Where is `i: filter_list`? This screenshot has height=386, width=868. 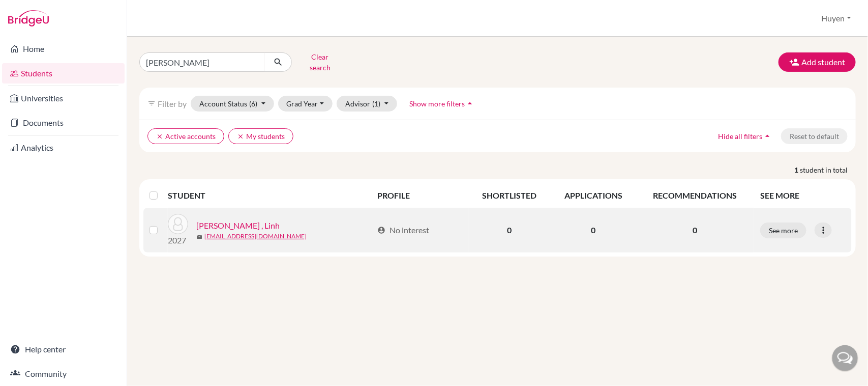
i: filter_list is located at coordinates (151, 103).